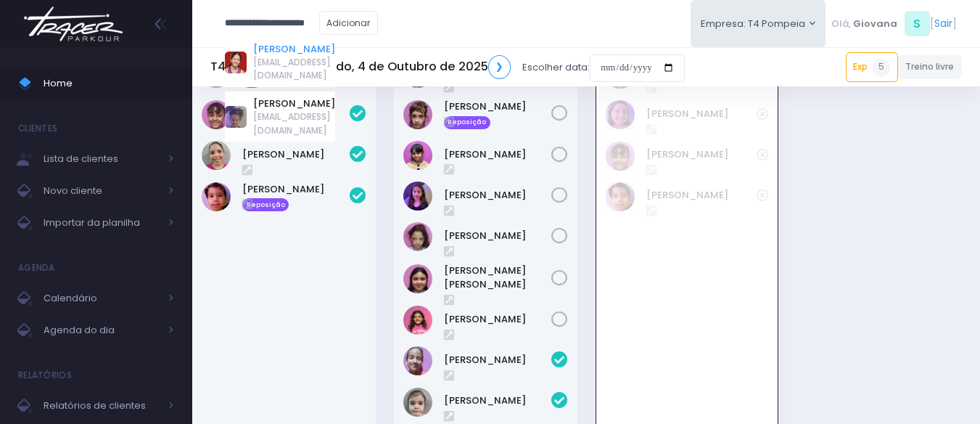 The image size is (980, 424). Describe the element at coordinates (916, 23) in the screenshot. I see `span: S` at that location.